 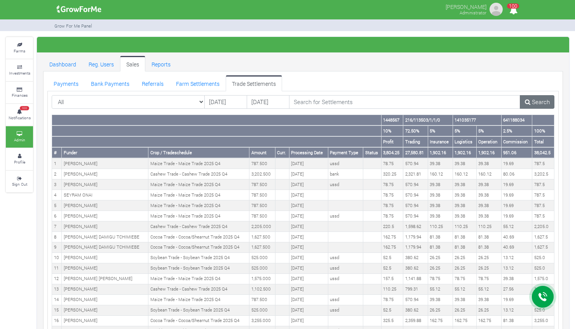 What do you see at coordinates (427, 120) in the screenshot?
I see `th: 216/113503/1/1/0` at bounding box center [427, 120].